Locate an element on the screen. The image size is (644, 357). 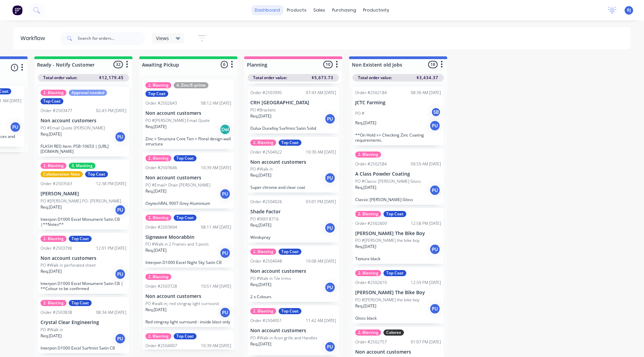
p: Dulux Duralloy Surfmist Satin Solid is located at coordinates (293, 128).